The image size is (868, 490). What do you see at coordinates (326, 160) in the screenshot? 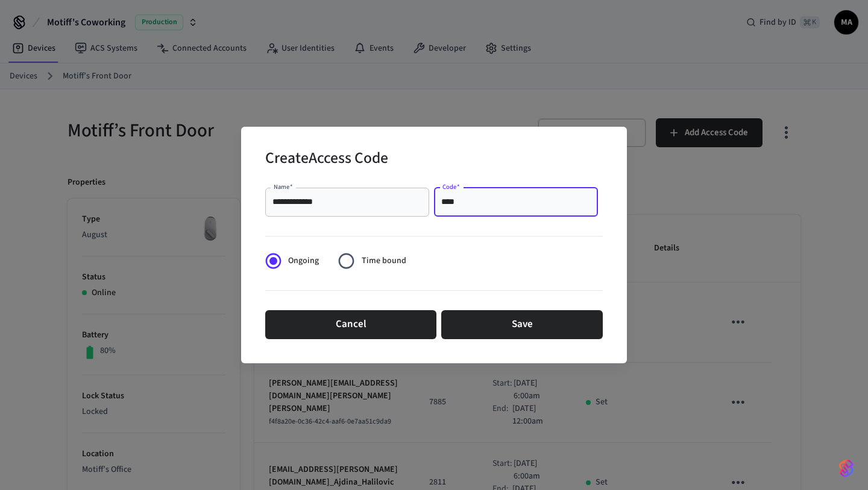
I see `h2: Create Access Code` at bounding box center [326, 160].